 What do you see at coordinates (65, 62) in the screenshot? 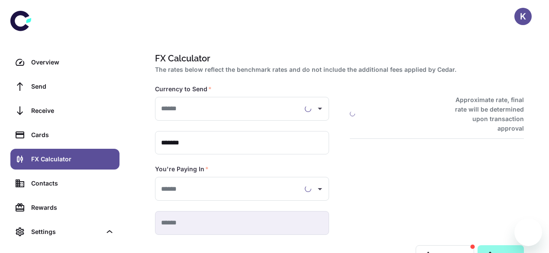
I see `a: Overview` at bounding box center [65, 62].